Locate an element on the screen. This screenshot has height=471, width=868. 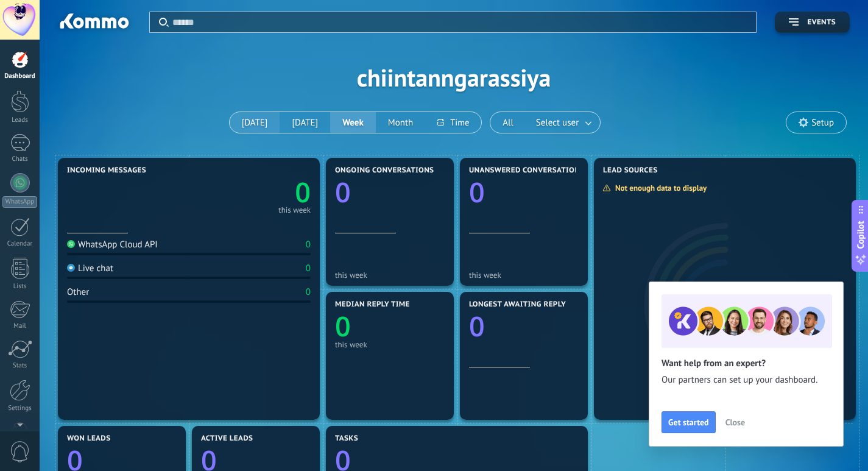
button: Time is located at coordinates (453, 122).